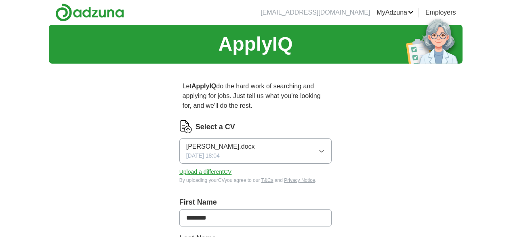 The height and width of the screenshot is (237, 511). I want to click on a: MyAdzuna, so click(395, 13).